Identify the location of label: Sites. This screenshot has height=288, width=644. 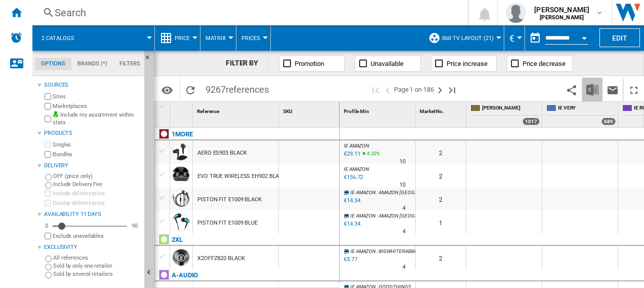
(96, 96).